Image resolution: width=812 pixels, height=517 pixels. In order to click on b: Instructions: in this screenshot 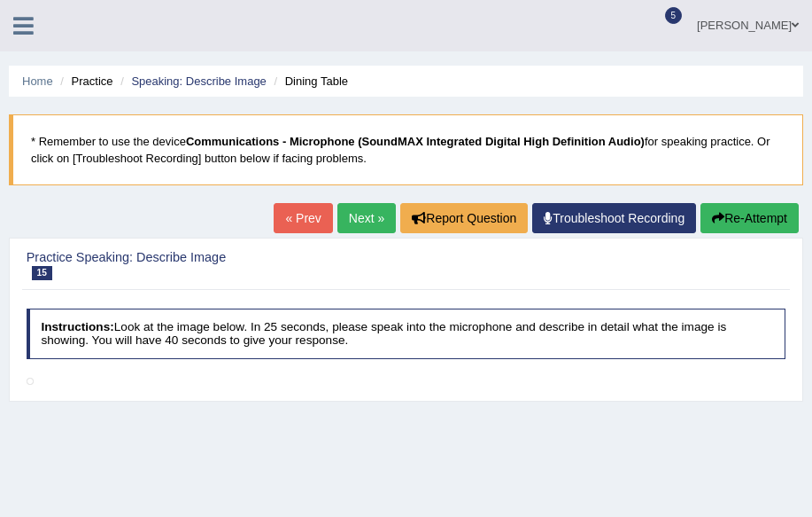, I will do `click(77, 326)`.